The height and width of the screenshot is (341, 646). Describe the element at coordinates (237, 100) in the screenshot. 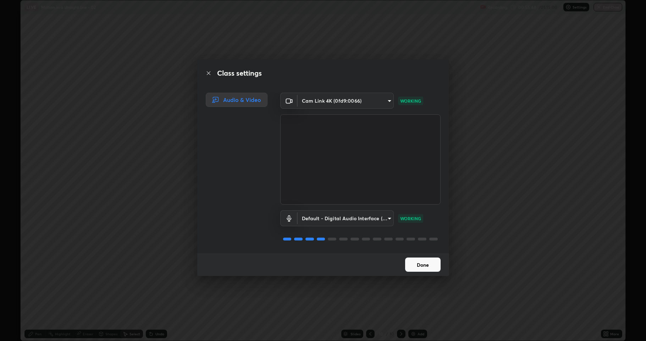

I see `div: Audio & Video` at that location.